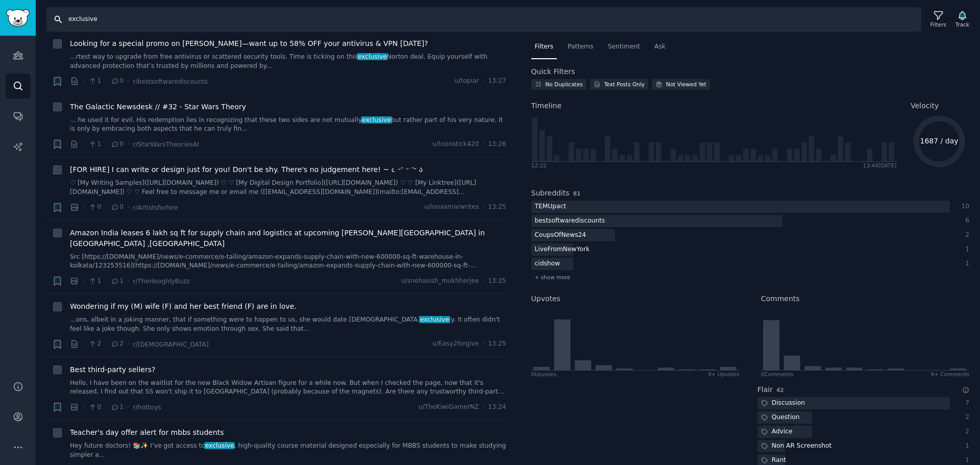  I want to click on span: Patterns, so click(580, 47).